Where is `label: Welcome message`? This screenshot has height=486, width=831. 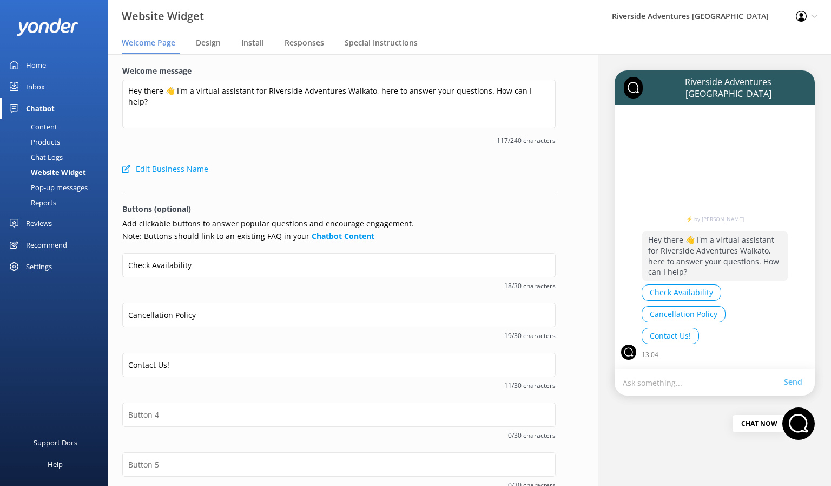 label: Welcome message is located at coordinates (339, 71).